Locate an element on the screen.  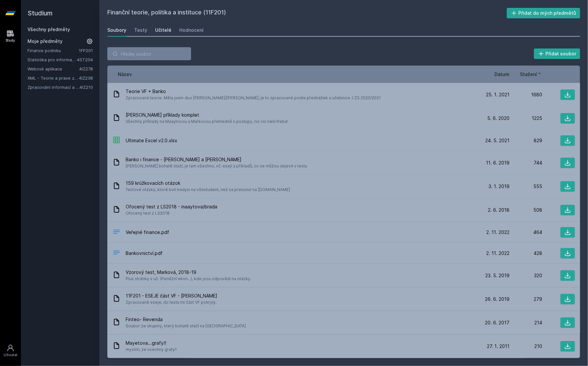
input: Hledej soubor is located at coordinates (149, 54).